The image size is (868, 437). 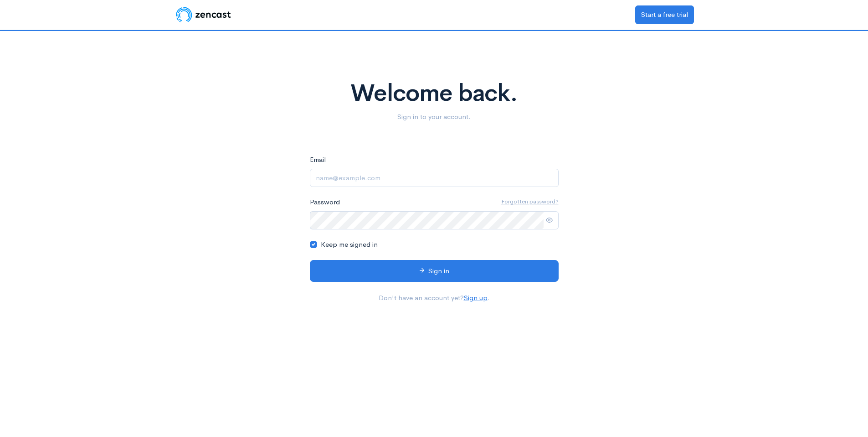 What do you see at coordinates (325, 202) in the screenshot?
I see `label: Password` at bounding box center [325, 202].